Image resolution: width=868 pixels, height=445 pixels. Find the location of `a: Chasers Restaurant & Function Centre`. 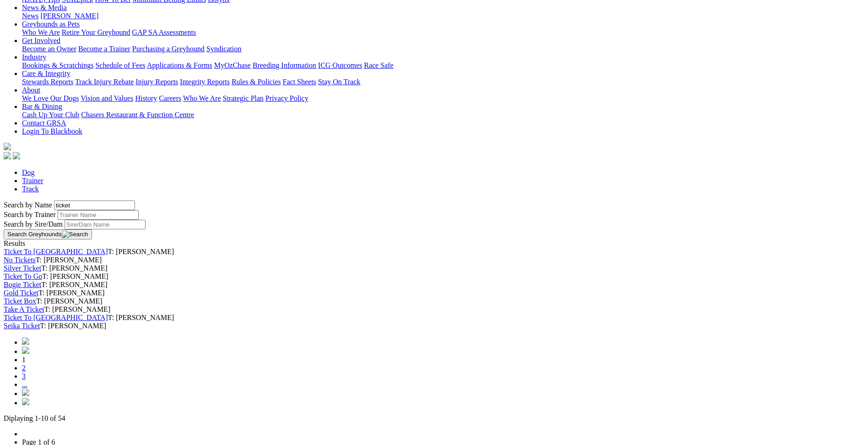

a: Chasers Restaurant & Function Centre is located at coordinates (137, 114).